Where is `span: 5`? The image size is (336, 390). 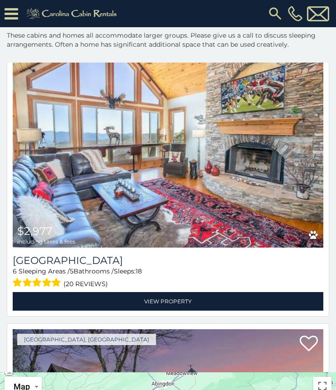 span: 5 is located at coordinates (72, 271).